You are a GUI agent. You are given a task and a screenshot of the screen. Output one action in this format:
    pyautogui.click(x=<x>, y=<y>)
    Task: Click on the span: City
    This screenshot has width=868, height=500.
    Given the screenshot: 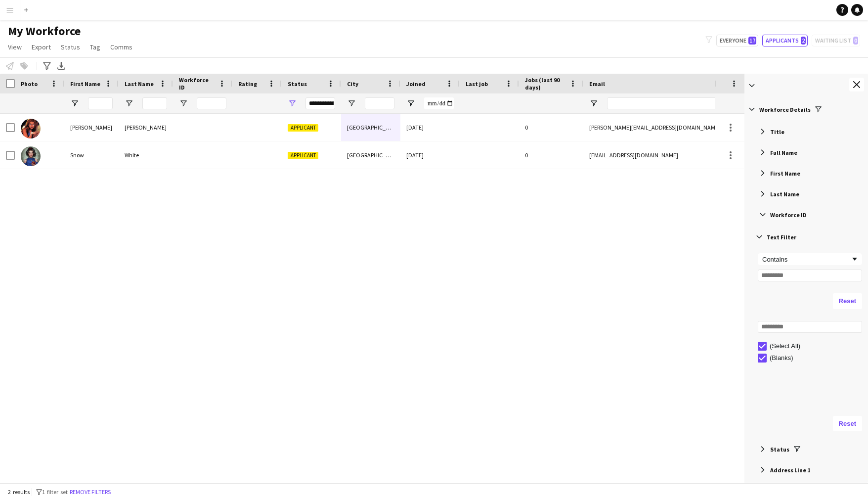 What is the action you would take?
    pyautogui.click(x=353, y=83)
    